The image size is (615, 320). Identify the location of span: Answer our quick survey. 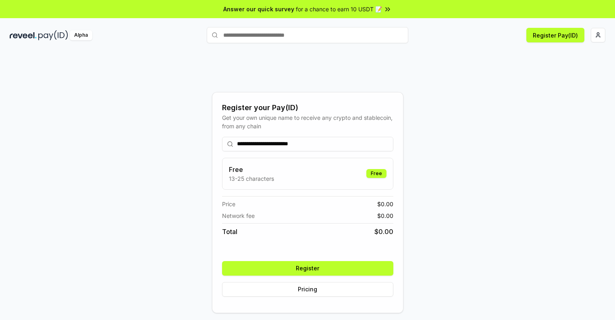
(259, 9).